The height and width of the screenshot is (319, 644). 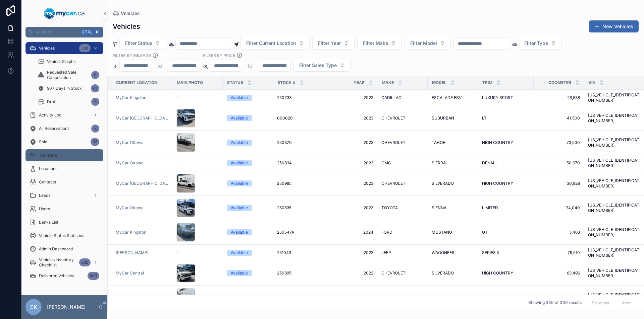 I want to click on a: 250835, so click(x=300, y=208).